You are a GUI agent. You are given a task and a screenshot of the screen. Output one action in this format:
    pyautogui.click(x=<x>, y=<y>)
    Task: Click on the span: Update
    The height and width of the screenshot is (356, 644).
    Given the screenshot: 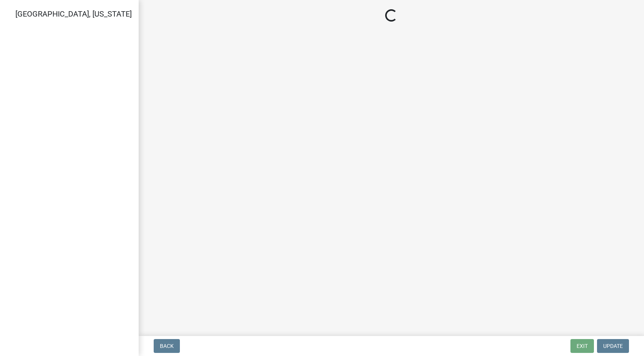 What is the action you would take?
    pyautogui.click(x=613, y=346)
    